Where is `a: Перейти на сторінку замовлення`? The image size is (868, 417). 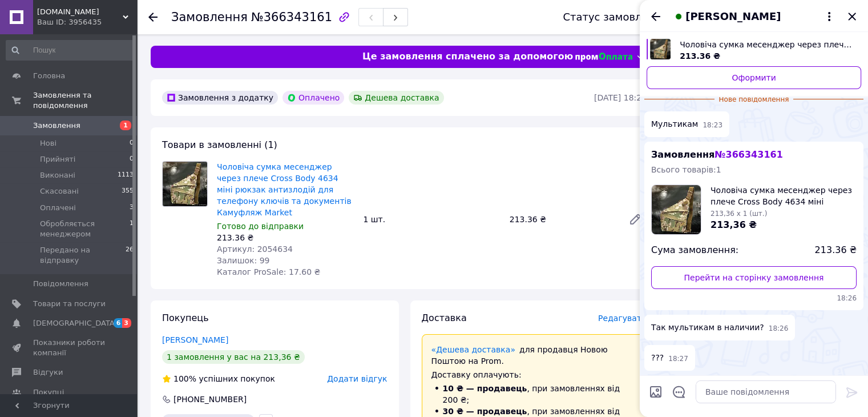
a: Перейти на сторінку замовлення is located at coordinates (754, 278).